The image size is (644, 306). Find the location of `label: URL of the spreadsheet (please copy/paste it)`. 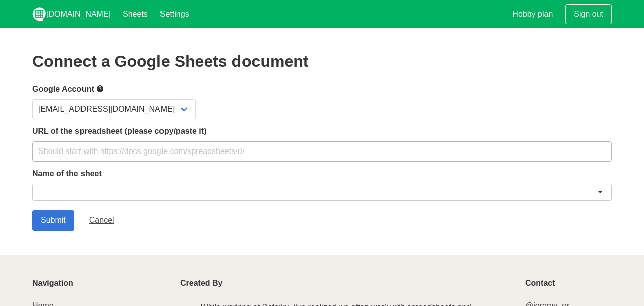

label: URL of the spreadsheet (please copy/paste it) is located at coordinates (322, 131).